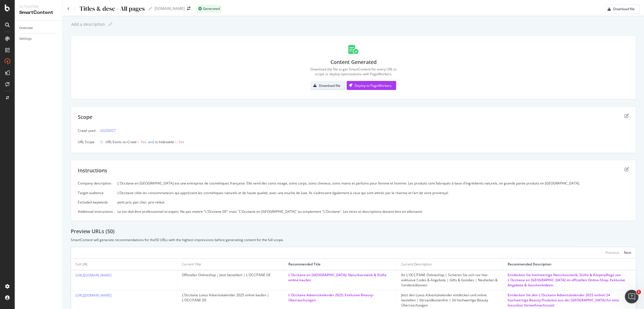 The height and width of the screenshot is (309, 644). Describe the element at coordinates (39, 28) in the screenshot. I see `a: Overview` at that location.